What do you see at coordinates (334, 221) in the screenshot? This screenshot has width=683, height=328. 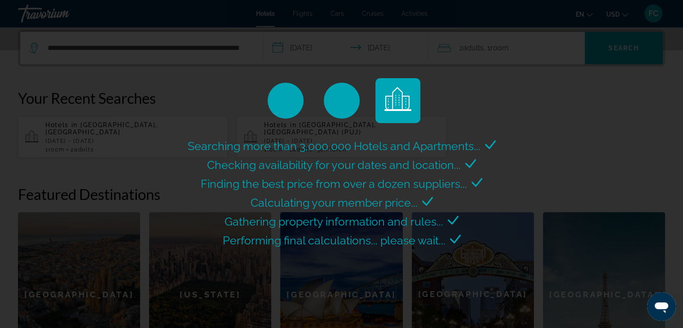 I see `span: Gathering property information and rules...` at bounding box center [334, 221].